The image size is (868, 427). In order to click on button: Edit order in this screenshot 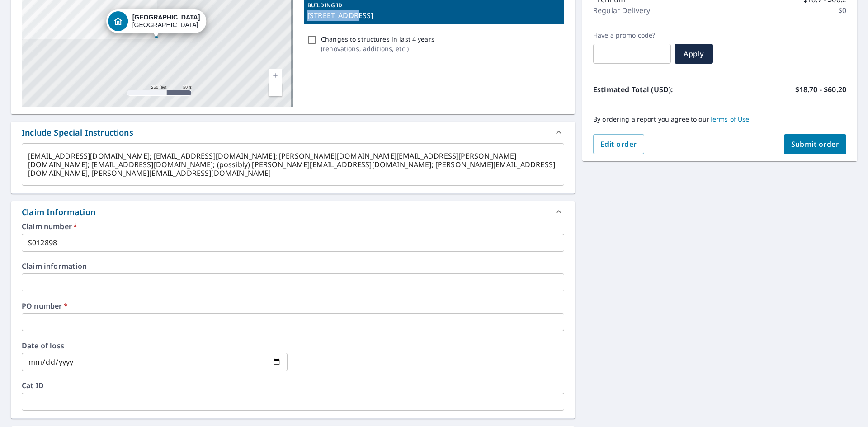, I will do `click(619, 144)`.